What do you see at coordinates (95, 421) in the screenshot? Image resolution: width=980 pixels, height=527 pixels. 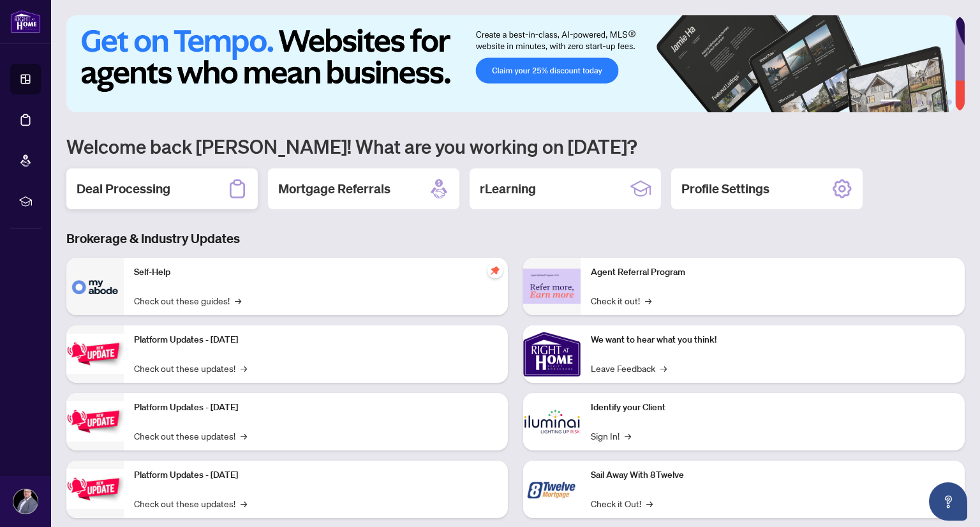 I see `img: Platform Updates - July 8, 2025` at bounding box center [95, 421].